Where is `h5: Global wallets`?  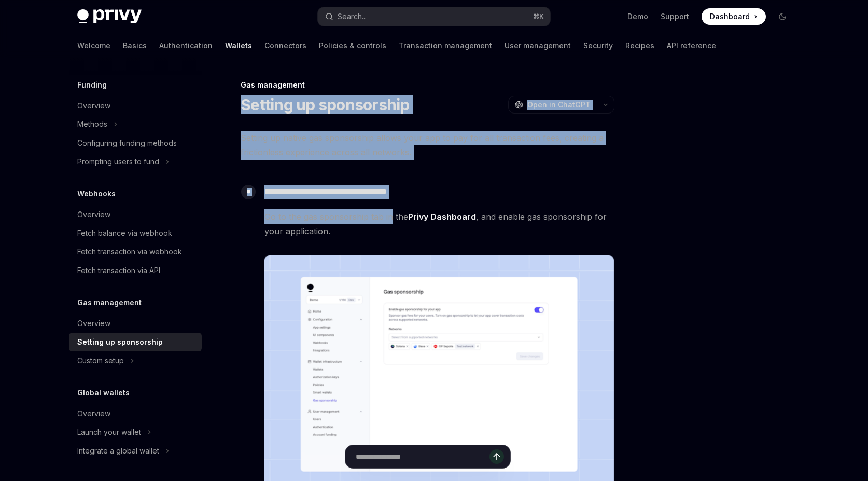 h5: Global wallets is located at coordinates (103, 393).